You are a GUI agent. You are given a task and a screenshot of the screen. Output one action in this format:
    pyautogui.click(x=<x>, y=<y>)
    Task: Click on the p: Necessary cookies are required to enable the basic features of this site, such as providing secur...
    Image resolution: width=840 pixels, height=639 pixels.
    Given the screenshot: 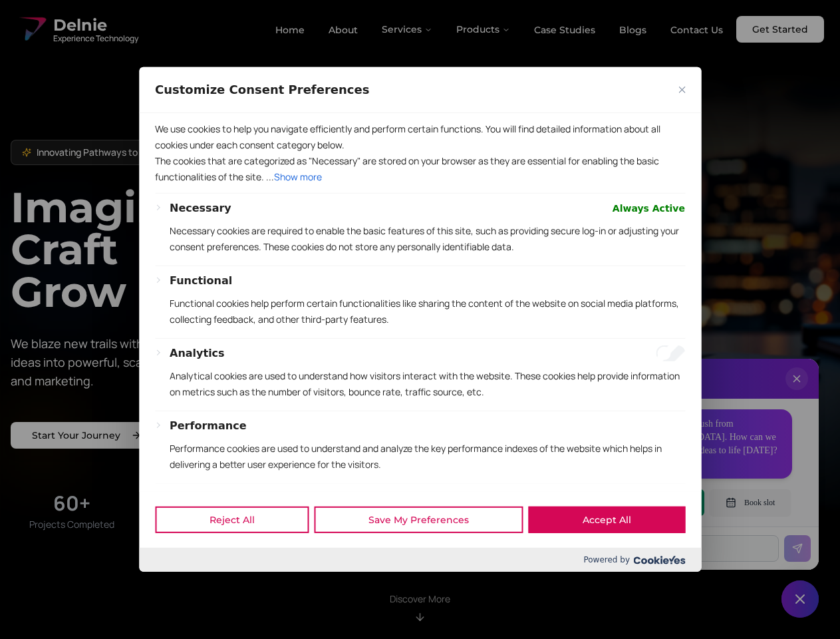 What is the action you would take?
    pyautogui.click(x=427, y=239)
    